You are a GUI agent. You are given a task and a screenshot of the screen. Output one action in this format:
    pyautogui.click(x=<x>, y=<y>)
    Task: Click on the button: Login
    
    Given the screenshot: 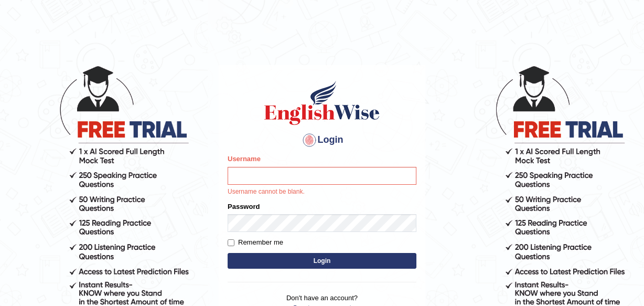 What is the action you would take?
    pyautogui.click(x=322, y=261)
    